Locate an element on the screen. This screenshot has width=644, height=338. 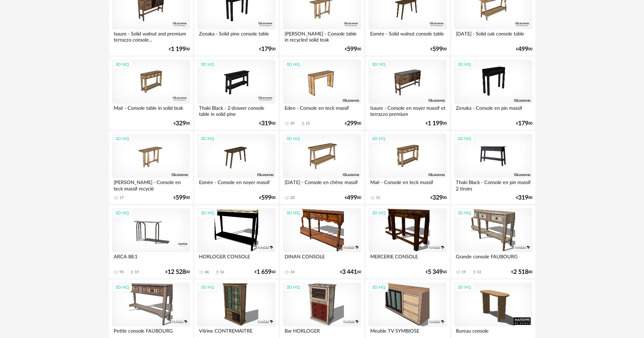
div: Esmée - Console en noyer massif is located at coordinates (236, 185).